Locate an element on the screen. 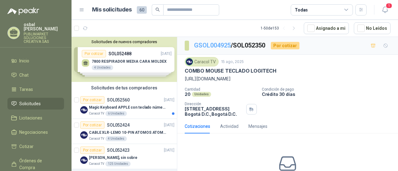 The width and height of the screenshot is (398, 171). span: Licitaciones is located at coordinates (31, 118).